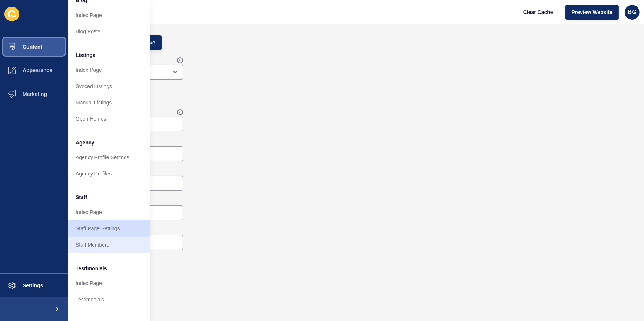  Describe the element at coordinates (538, 12) in the screenshot. I see `button: Clear Cache` at that location.